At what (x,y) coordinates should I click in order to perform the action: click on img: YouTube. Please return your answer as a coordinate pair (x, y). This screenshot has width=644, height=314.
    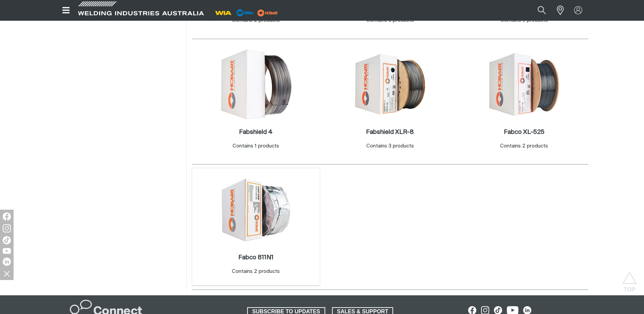
    Looking at the image, I should click on (7, 251).